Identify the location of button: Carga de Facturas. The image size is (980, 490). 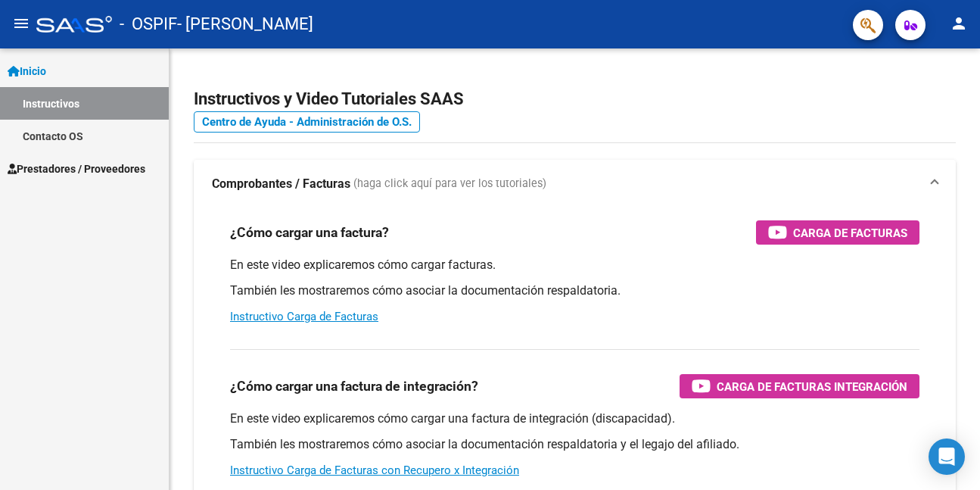
(838, 233).